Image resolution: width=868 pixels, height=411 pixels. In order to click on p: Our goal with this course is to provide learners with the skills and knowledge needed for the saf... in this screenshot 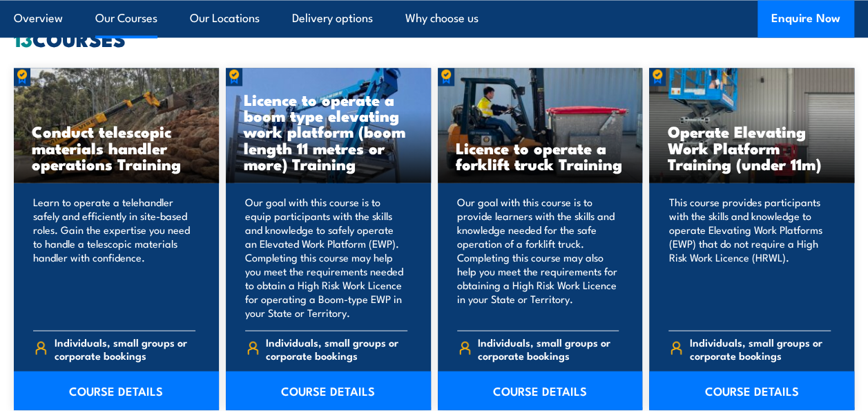, I will do `click(538, 256)`.